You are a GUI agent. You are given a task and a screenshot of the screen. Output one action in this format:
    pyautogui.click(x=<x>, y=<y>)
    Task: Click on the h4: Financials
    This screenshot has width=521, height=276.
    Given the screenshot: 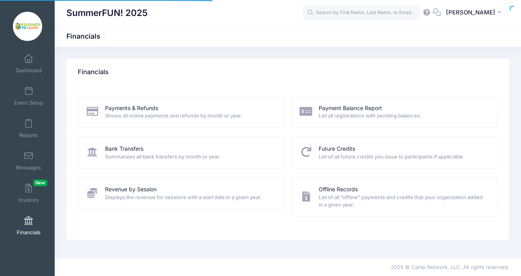 What is the action you would take?
    pyautogui.click(x=93, y=72)
    